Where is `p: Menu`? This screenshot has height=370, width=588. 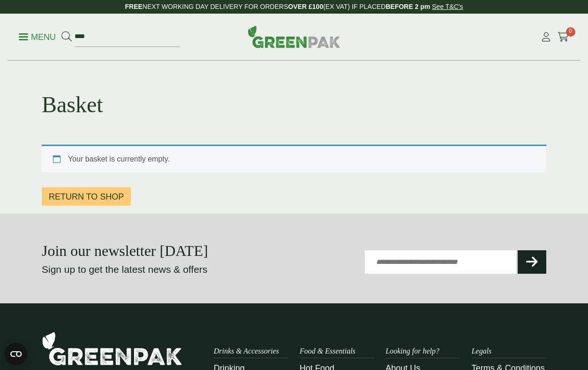
p: Menu is located at coordinates (37, 37).